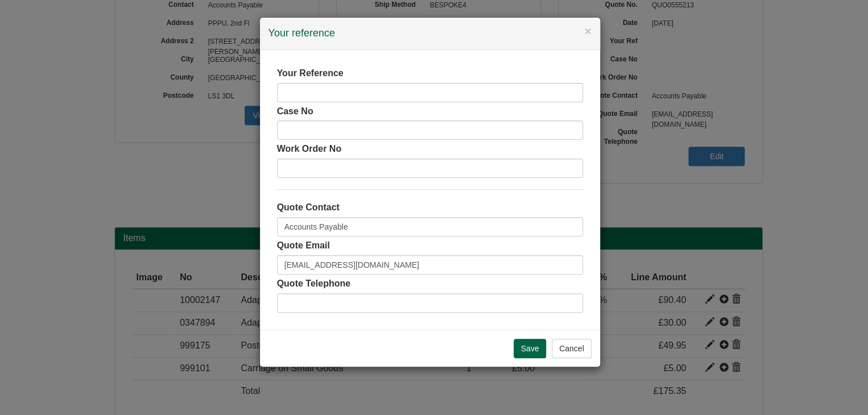 This screenshot has height=415, width=868. Describe the element at coordinates (430, 34) in the screenshot. I see `h4: Your reference` at that location.